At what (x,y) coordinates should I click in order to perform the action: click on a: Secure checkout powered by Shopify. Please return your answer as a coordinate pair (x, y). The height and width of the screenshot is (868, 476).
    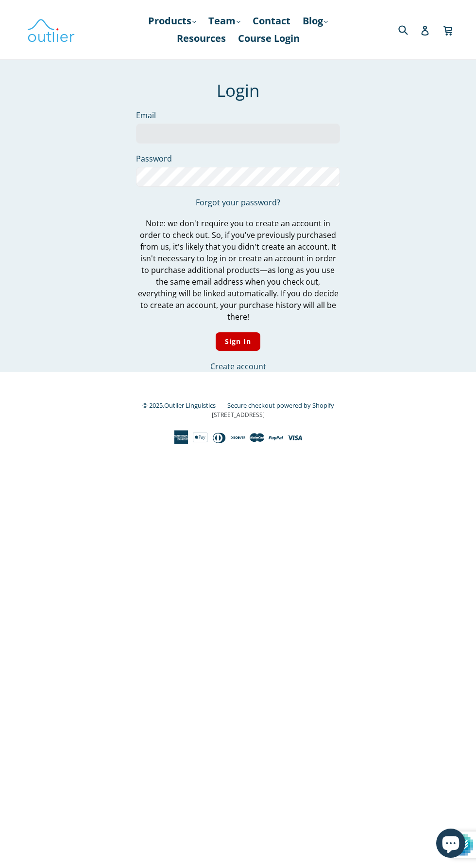
    Looking at the image, I should click on (281, 405).